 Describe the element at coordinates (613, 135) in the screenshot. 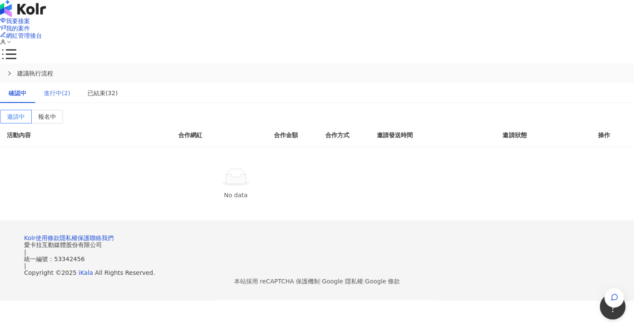

I see `th: 操作` at that location.